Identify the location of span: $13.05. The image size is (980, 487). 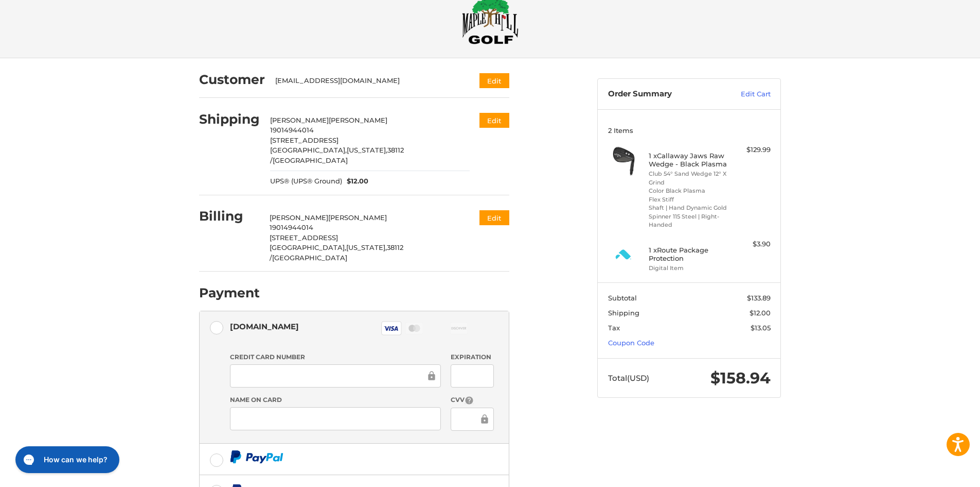
(760, 327).